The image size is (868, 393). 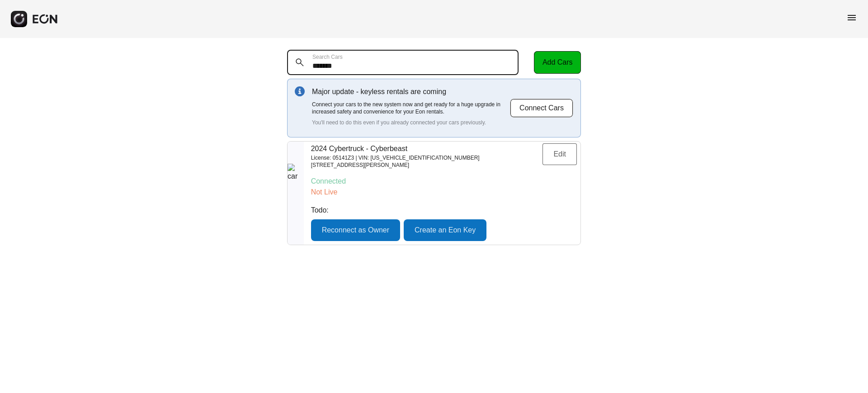 I want to click on img: car, so click(x=296, y=193).